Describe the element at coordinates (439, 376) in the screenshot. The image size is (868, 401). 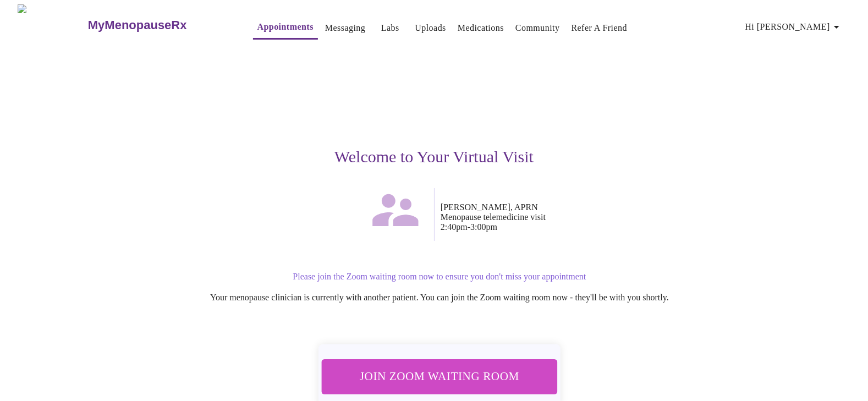
I see `span: Join Zoom Waiting Room` at that location.